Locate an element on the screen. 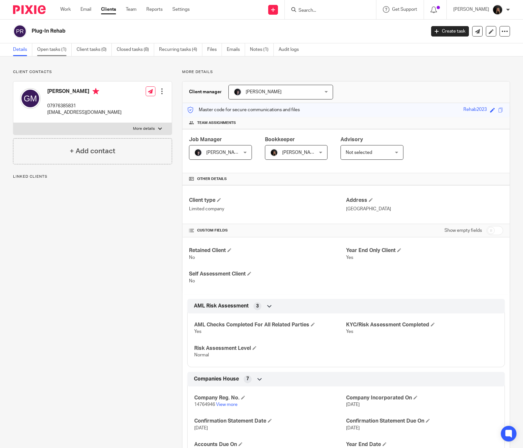  a: Create task is located at coordinates (450, 31).